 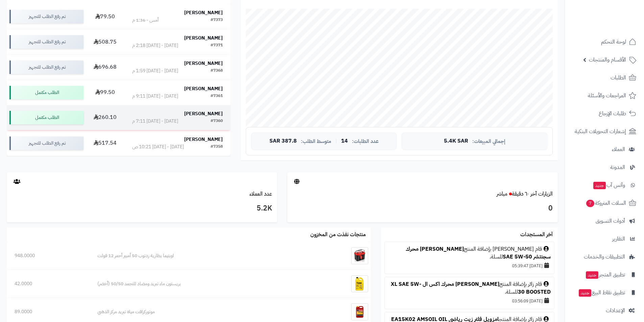 I want to click on span: المراجعات والأسئلة, so click(x=607, y=95).